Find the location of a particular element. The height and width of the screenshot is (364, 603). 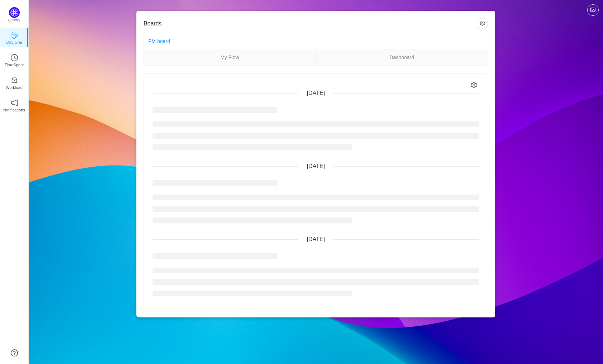

a: PM board is located at coordinates (159, 41).